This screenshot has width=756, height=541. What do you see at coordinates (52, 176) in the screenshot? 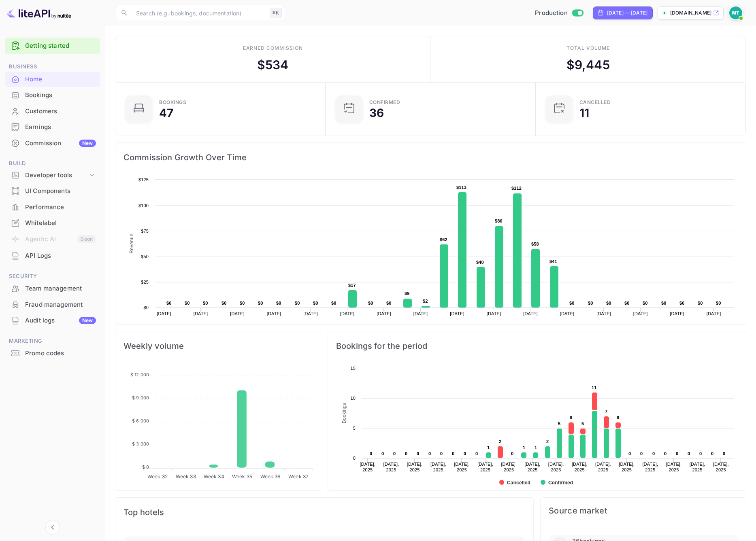
I see `div: Developer tools` at bounding box center [52, 176].